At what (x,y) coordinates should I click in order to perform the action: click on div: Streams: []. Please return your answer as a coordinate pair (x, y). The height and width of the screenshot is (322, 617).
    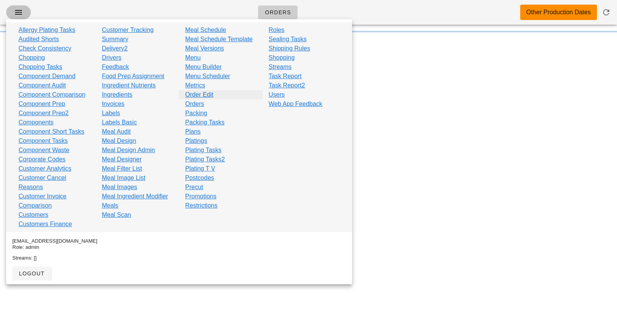
    Looking at the image, I should click on (179, 258).